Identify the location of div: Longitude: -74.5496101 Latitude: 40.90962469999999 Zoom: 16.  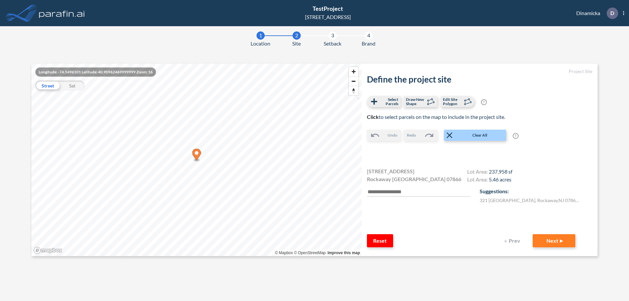
(96, 72).